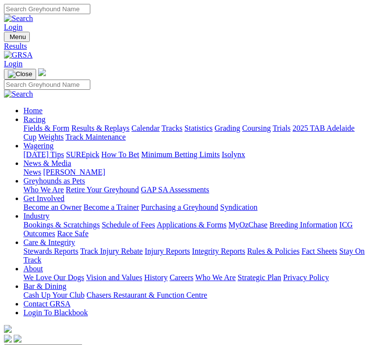 This screenshot has width=371, height=345. Describe the element at coordinates (111, 207) in the screenshot. I see `a: Become a Trainer` at that location.